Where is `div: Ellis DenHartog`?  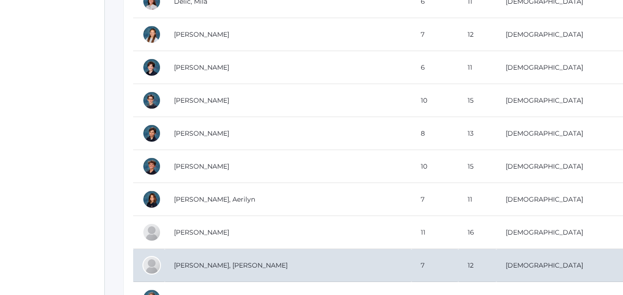
div: Ellis DenHartog is located at coordinates (152, 67).